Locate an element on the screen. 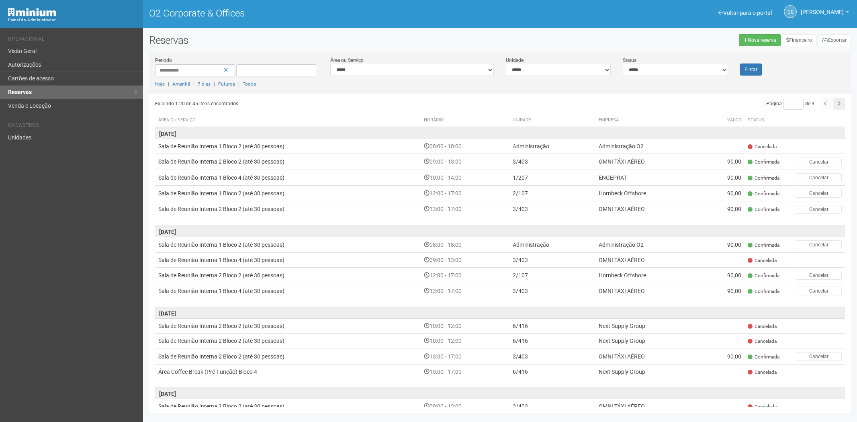  a: Hoje is located at coordinates (160, 84).